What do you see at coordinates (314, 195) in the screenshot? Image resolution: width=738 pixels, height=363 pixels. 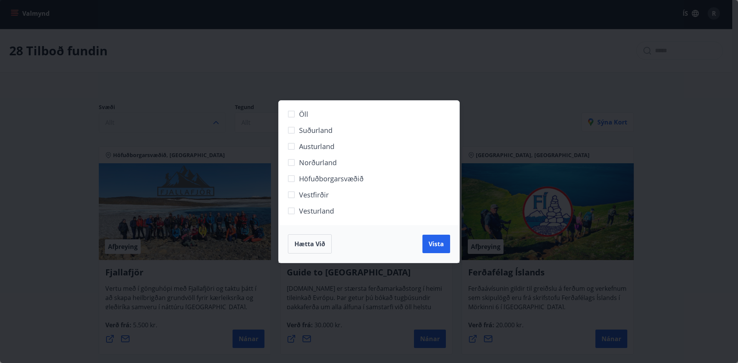 I see `span: Vestfirðir` at bounding box center [314, 195].